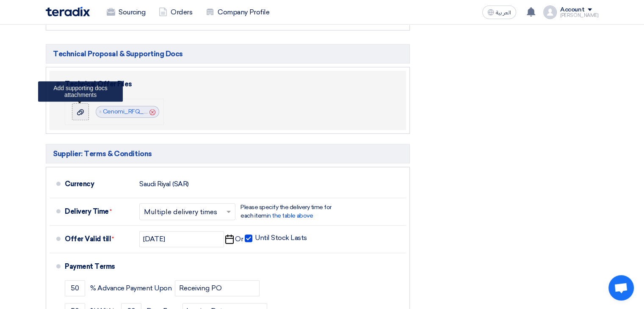  Describe the element at coordinates (228, 153) in the screenshot. I see `h5: Supplier: Terms & Conditions` at that location.